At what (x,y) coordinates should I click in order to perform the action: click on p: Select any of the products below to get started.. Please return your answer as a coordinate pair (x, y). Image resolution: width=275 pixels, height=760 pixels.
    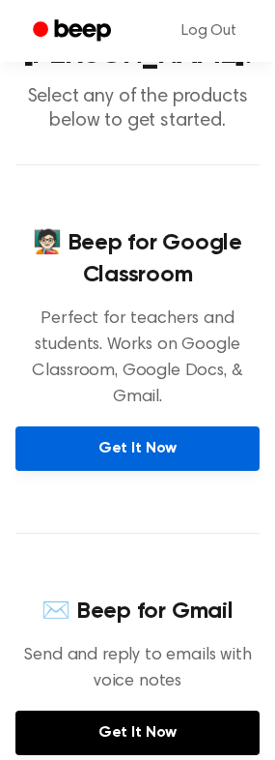
    Looking at the image, I should click on (137, 109).